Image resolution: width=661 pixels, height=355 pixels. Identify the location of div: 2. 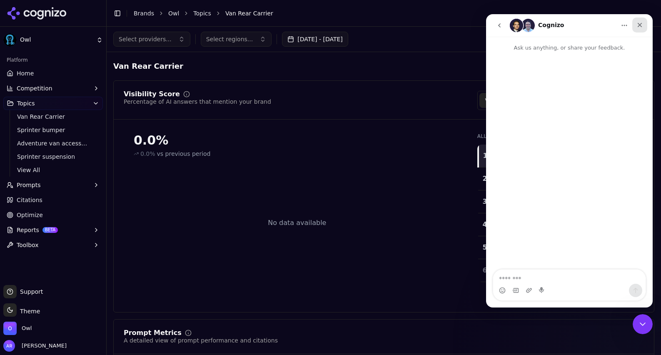
(485, 179).